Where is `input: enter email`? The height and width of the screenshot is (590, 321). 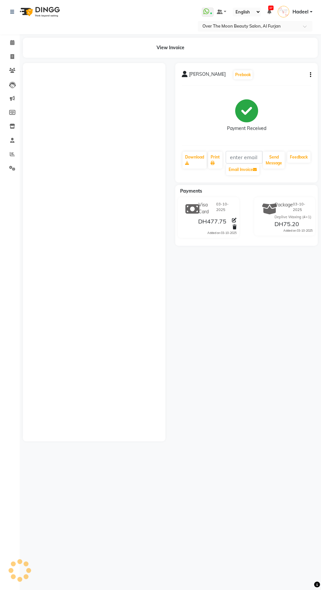
input: enter email is located at coordinates (244, 157).